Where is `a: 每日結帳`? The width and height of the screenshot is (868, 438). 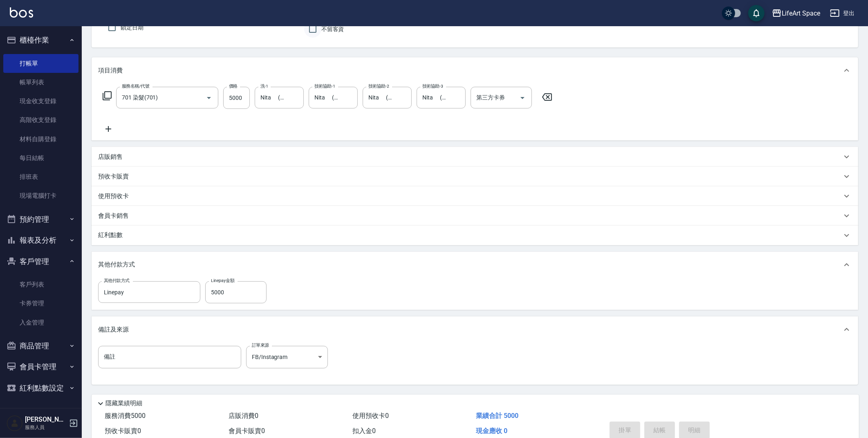
a: 每日結帳 is located at coordinates (41, 158).